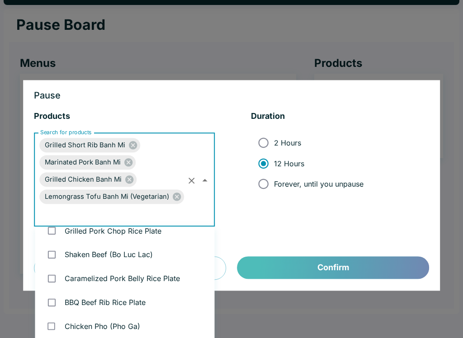 The image size is (463, 338). I want to click on span: Forever, until you unpause, so click(319, 184).